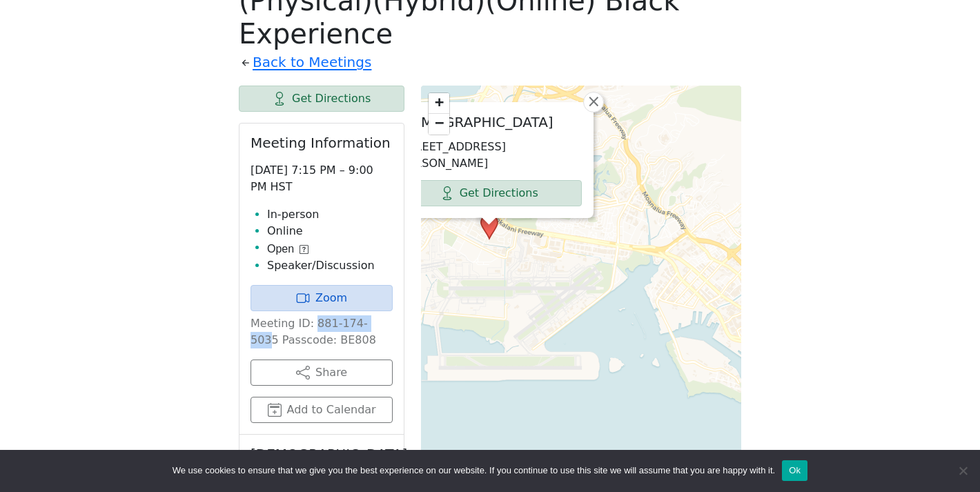  Describe the element at coordinates (330, 266) in the screenshot. I see `li: Speaker/Discussion` at that location.